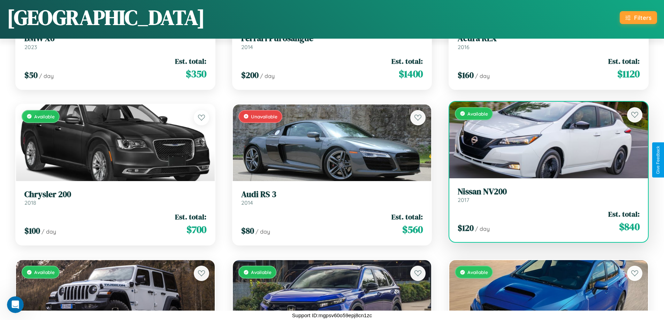  Describe the element at coordinates (264, 116) in the screenshot. I see `span: Unavailable` at that location.